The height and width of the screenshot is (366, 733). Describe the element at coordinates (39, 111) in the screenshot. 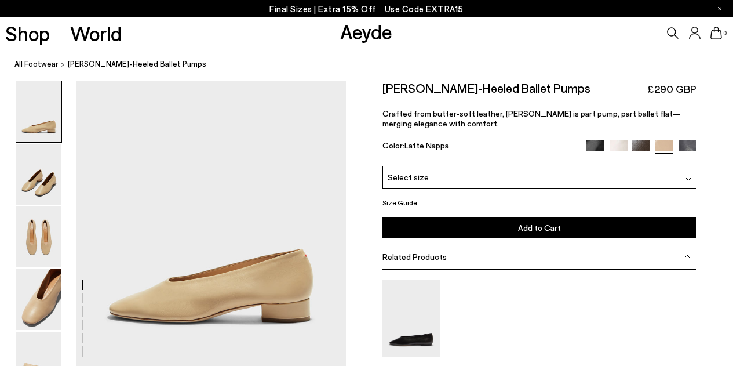

I see `img: Delia Low-Heeled Ballet Pumps - Image 1` at that location.